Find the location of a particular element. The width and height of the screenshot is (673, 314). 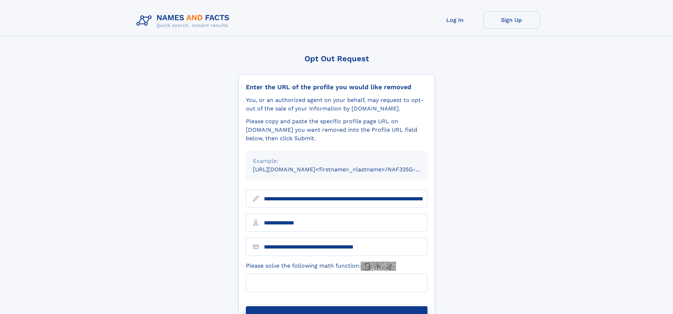

a: Log In is located at coordinates (455, 20).